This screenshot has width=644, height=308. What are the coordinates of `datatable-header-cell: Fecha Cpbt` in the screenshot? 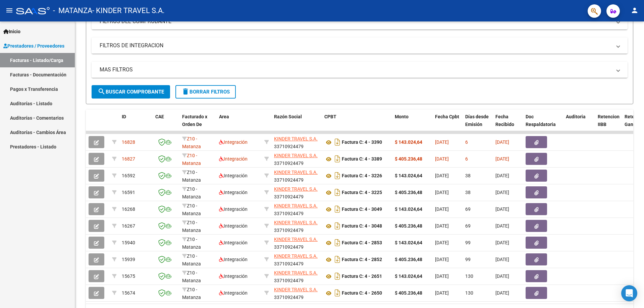 It's located at (448, 124).